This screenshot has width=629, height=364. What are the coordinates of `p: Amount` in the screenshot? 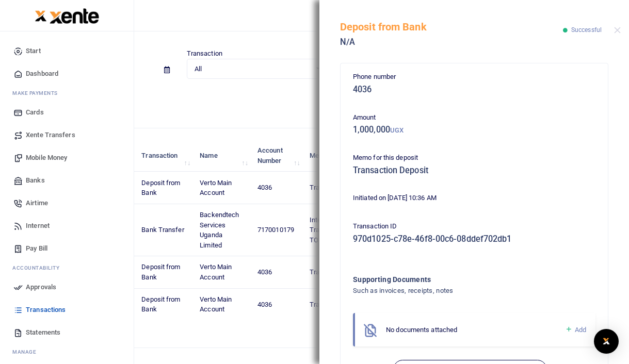 It's located at (474, 117).